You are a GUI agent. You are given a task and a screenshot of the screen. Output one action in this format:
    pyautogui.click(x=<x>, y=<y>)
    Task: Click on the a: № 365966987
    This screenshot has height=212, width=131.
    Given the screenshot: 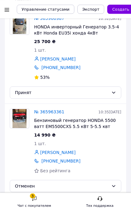 What is the action you would take?
    pyautogui.click(x=49, y=18)
    